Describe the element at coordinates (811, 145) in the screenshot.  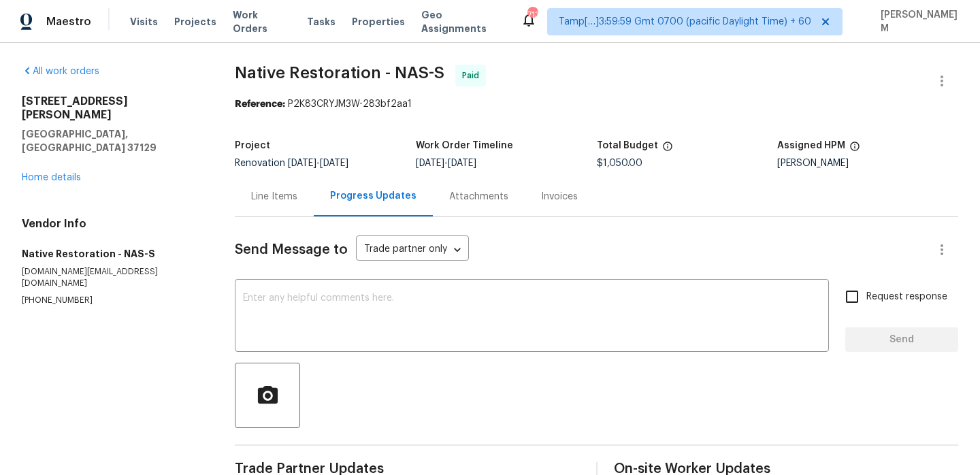
I see `h5: Assigned HPM` at that location.